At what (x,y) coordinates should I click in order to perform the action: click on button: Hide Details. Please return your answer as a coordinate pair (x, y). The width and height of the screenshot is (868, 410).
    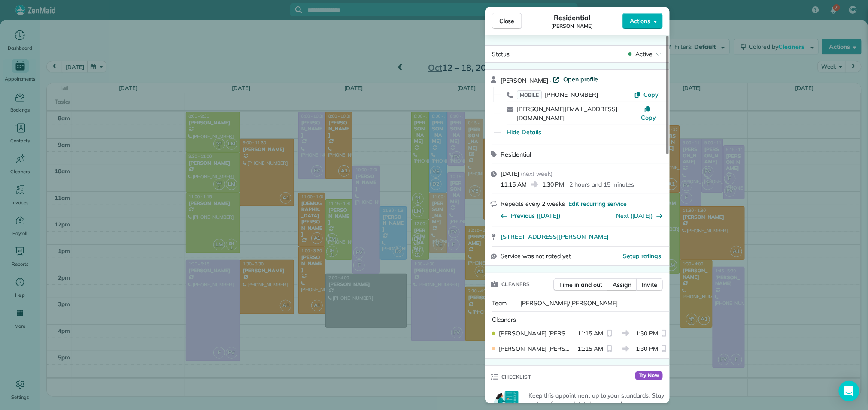
    Looking at the image, I should click on (523, 132).